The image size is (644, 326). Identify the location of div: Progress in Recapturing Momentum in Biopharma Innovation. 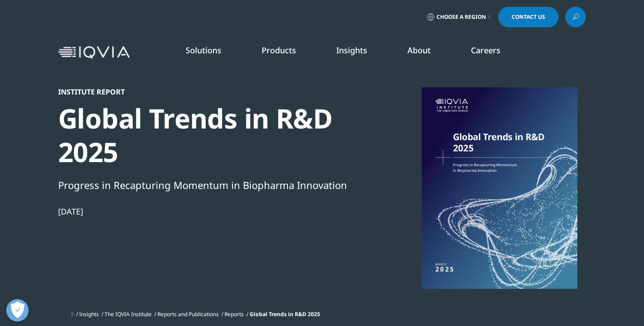
(212, 185).